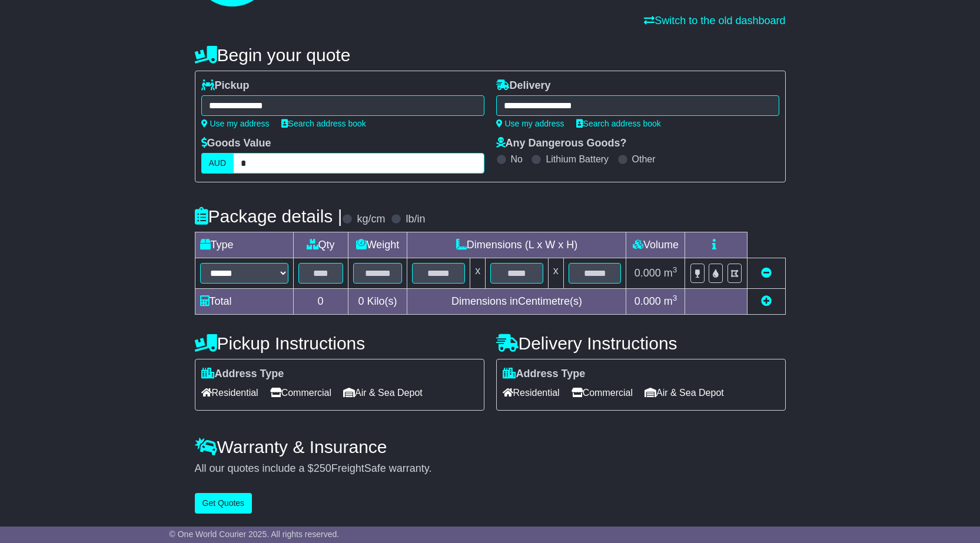 The width and height of the screenshot is (980, 543). What do you see at coordinates (377, 302) in the screenshot?
I see `td: Kilo(s)` at bounding box center [377, 302].